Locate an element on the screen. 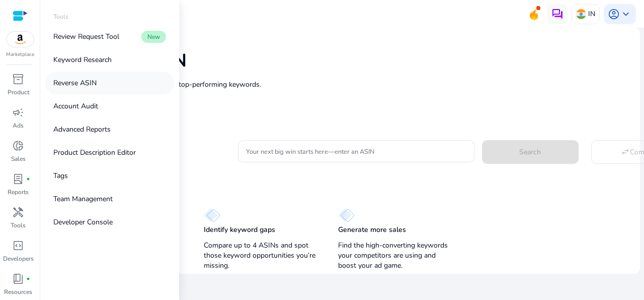 The width and height of the screenshot is (644, 300). span: campaign is located at coordinates (18, 113).